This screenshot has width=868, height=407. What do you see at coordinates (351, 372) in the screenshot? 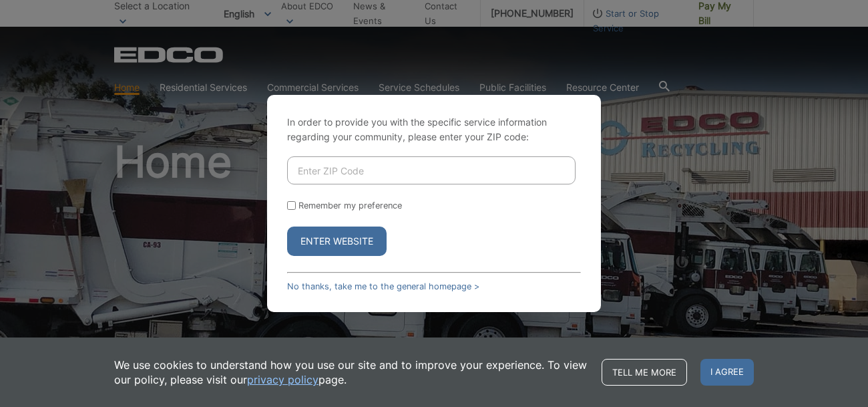
I see `p: We use cookies to understand how you use our site and to improve your experience. To view our pol...` at bounding box center [351, 372].